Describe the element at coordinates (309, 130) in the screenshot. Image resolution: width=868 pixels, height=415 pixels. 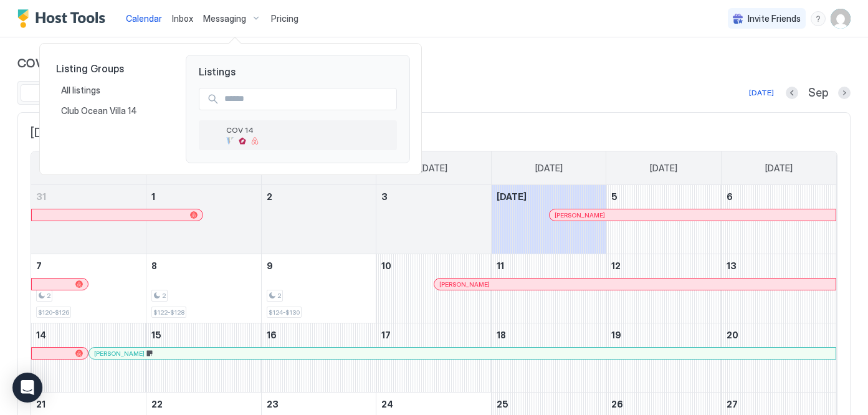
I see `span: COV 14` at that location.